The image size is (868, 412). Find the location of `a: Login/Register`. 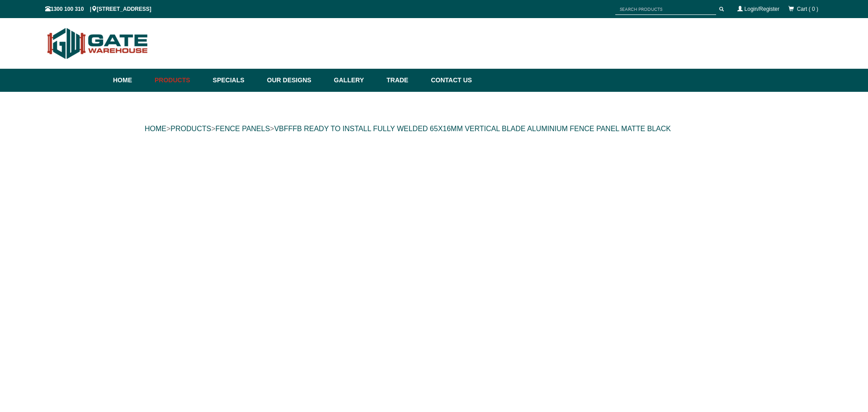

a: Login/Register is located at coordinates (762, 9).